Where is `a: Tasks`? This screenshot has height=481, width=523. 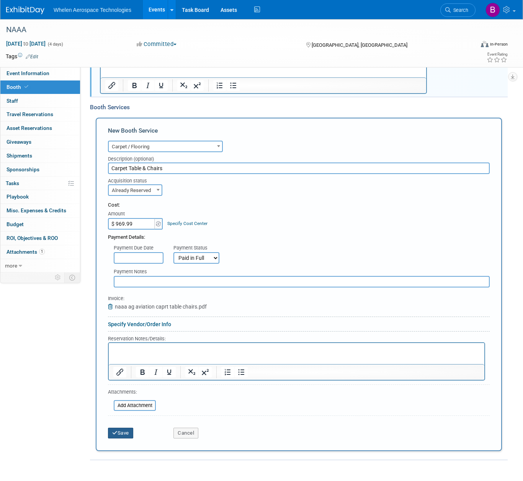 a: Tasks is located at coordinates (40, 183).